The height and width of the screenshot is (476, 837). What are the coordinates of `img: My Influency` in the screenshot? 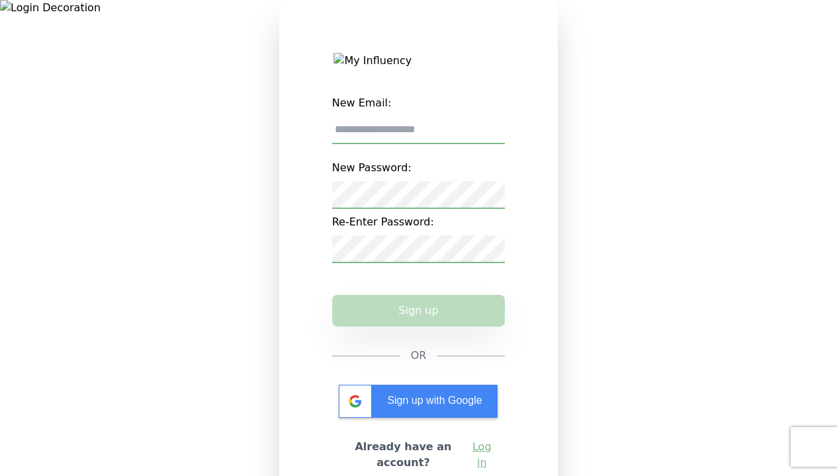 It's located at (418, 61).